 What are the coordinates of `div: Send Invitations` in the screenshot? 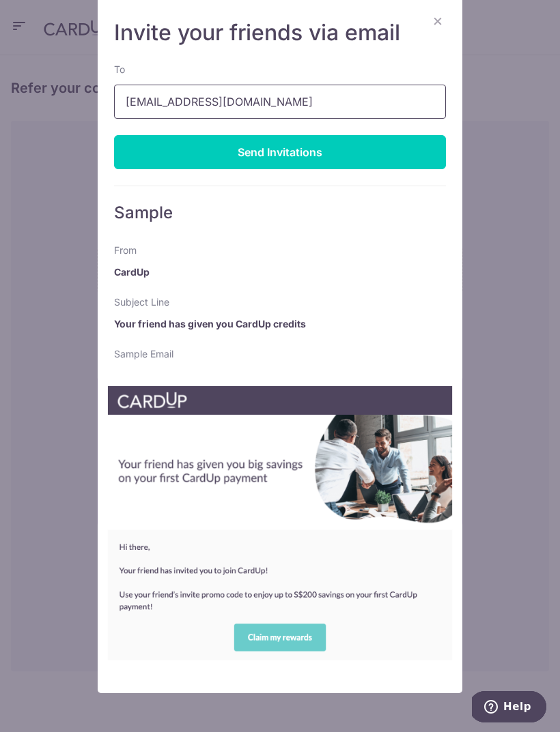 It's located at (280, 152).